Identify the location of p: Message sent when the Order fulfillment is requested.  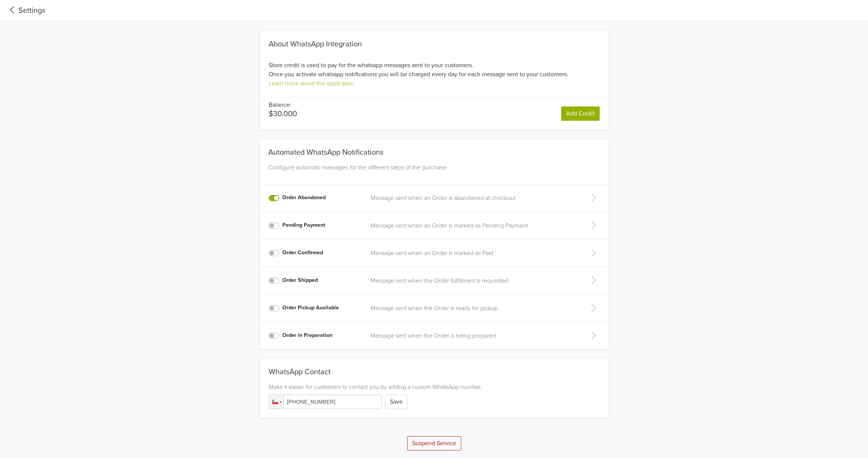
(472, 281).